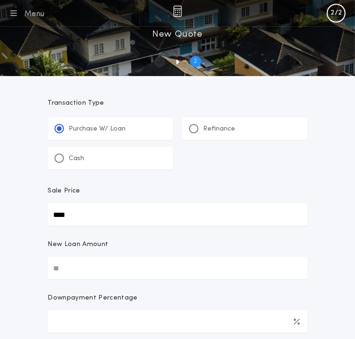 Image resolution: width=355 pixels, height=339 pixels. I want to click on input: Sale Price, so click(178, 215).